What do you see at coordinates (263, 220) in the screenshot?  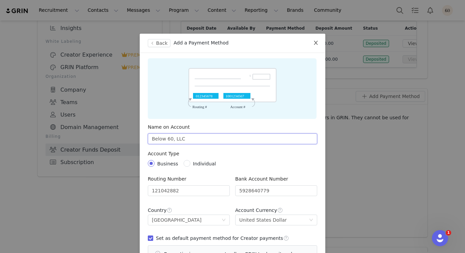 I see `div: United States Dollar` at bounding box center [263, 220].